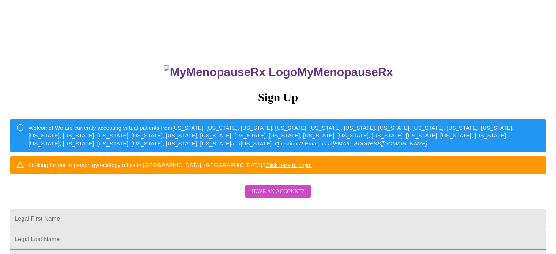 The height and width of the screenshot is (254, 556). I want to click on a: Click here to login!, so click(288, 165).